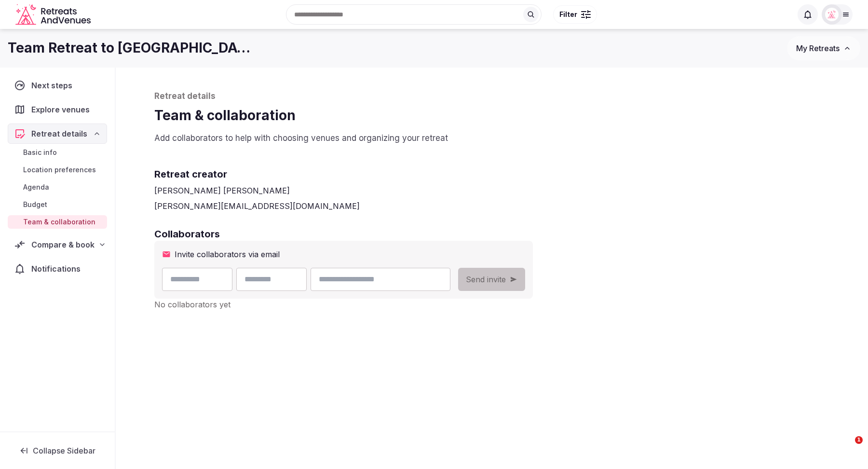 The height and width of the screenshot is (469, 868). What do you see at coordinates (62, 244) in the screenshot?
I see `span: Compare & book` at bounding box center [62, 244].